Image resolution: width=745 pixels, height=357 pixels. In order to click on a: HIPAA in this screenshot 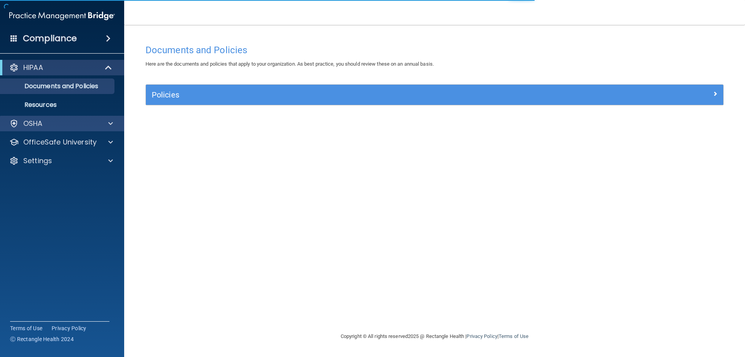, I will do `click(61, 68)`.